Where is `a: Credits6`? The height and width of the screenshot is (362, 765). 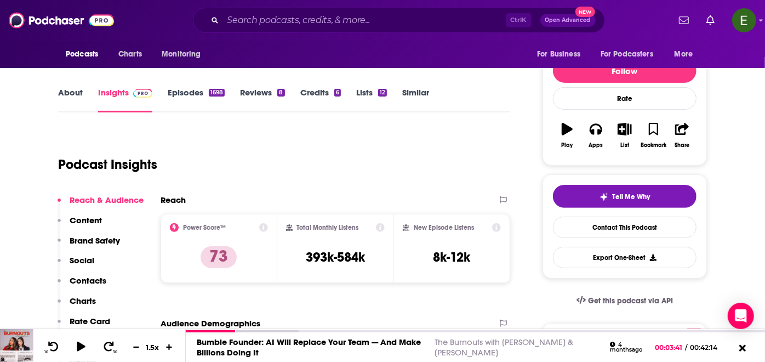 a: Credits6 is located at coordinates (320, 100).